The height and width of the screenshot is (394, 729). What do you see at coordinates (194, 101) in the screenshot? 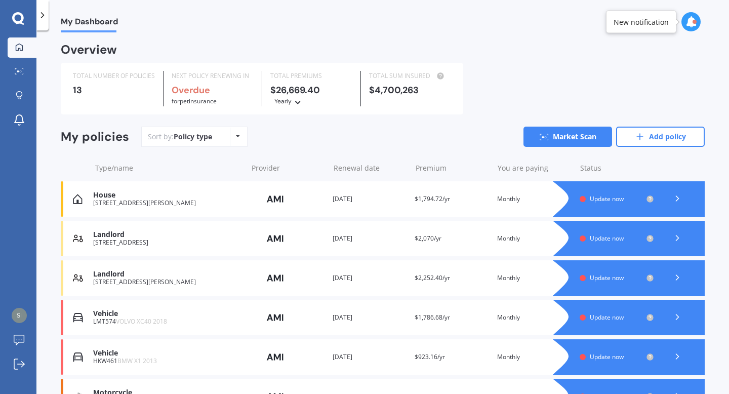
I see `span: for Pet insurance` at bounding box center [194, 101].